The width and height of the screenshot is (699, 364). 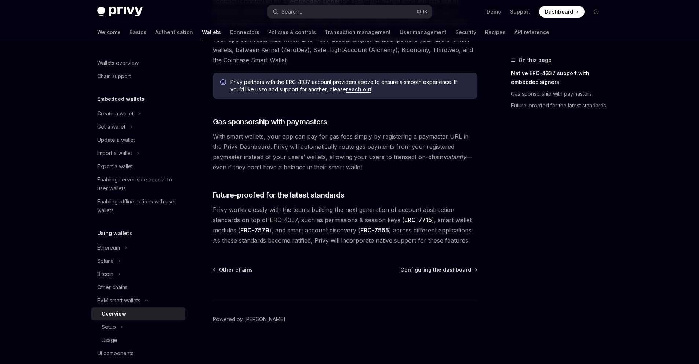 I want to click on div: Enabling server-side access to user wallets, so click(x=139, y=184).